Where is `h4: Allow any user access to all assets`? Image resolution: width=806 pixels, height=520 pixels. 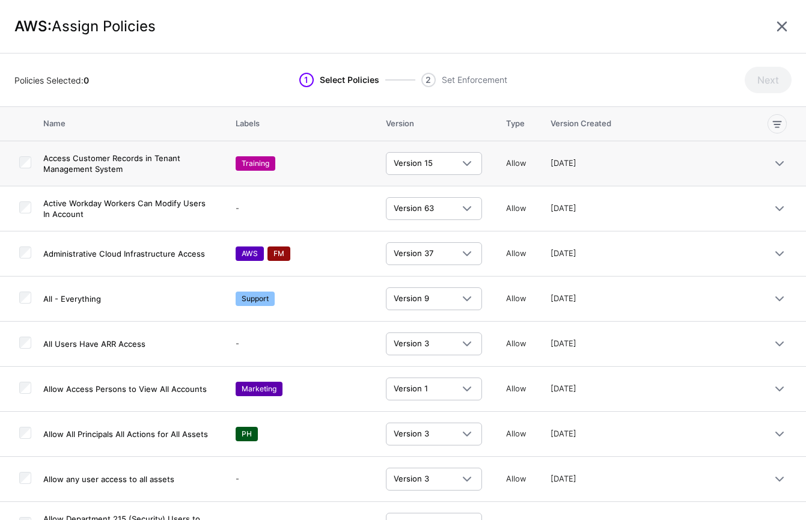
h4: Allow any user access to all assets is located at coordinates (127, 479).